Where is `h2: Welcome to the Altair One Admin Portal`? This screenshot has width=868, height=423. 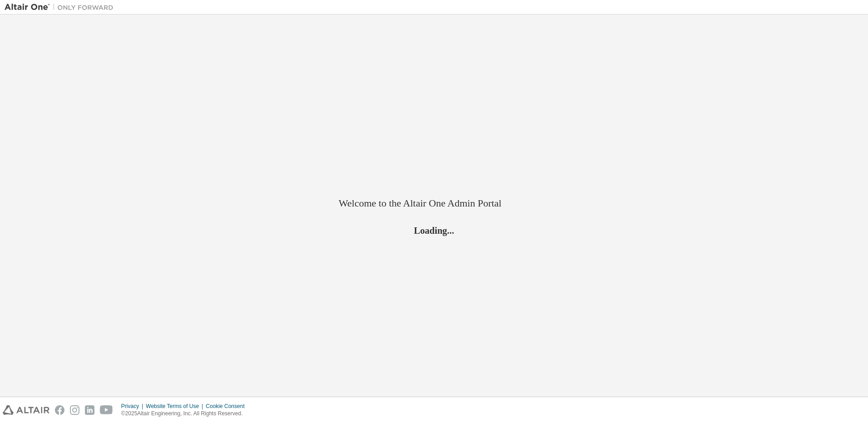 h2: Welcome to the Altair One Admin Portal is located at coordinates (434, 204).